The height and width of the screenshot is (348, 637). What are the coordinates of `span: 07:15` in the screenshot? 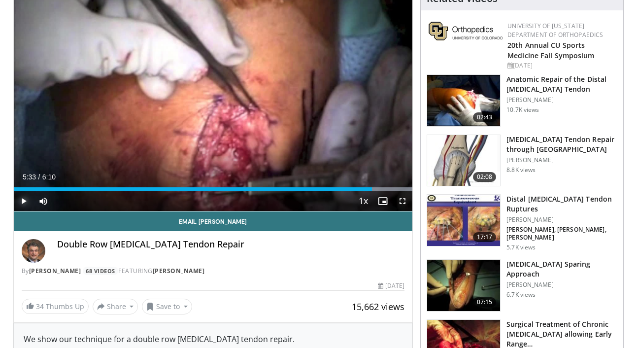 It's located at (485, 302).